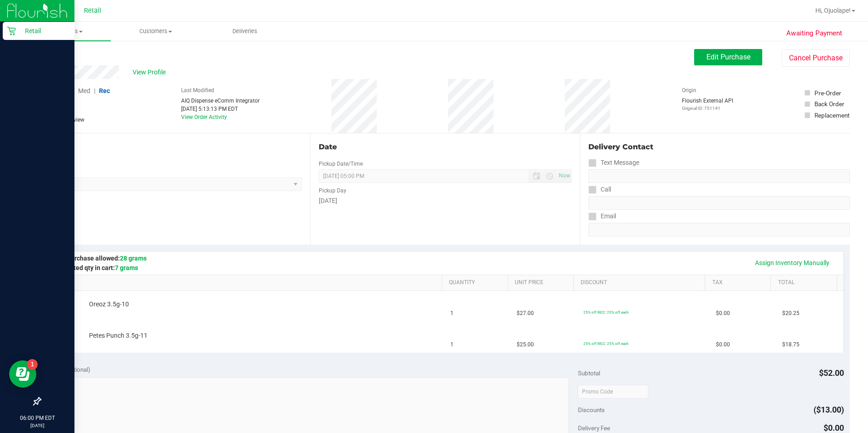 This screenshot has height=433, width=868. I want to click on div: Replacement, so click(831, 115).